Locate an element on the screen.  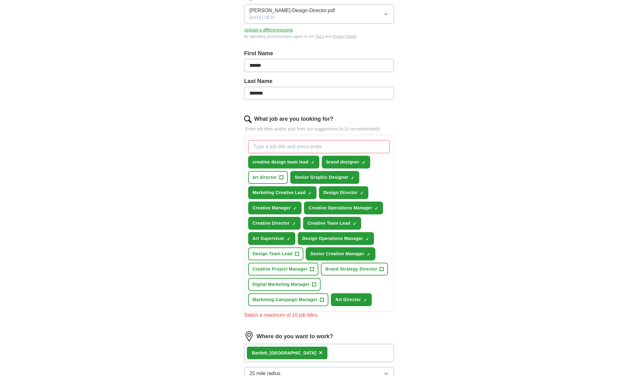
span: Creative Project Manager is located at coordinates (280, 269).